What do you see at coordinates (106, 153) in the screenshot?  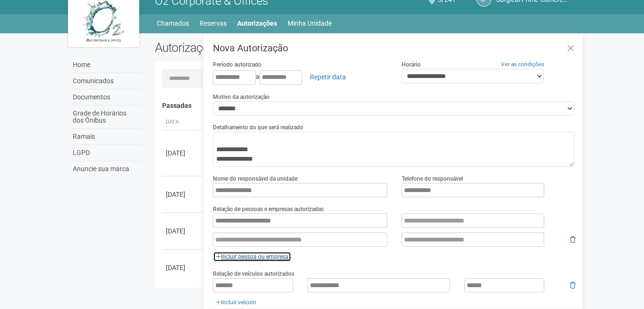 I see `a: LGPD` at bounding box center [106, 153].